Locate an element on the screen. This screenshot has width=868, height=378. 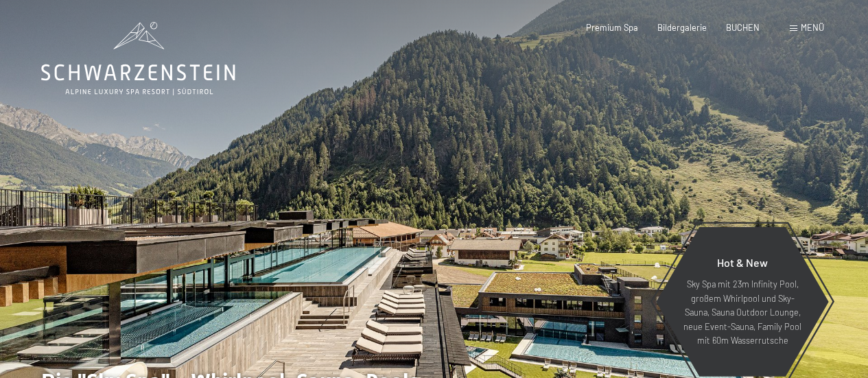
a: Premium Spa is located at coordinates (612, 27).